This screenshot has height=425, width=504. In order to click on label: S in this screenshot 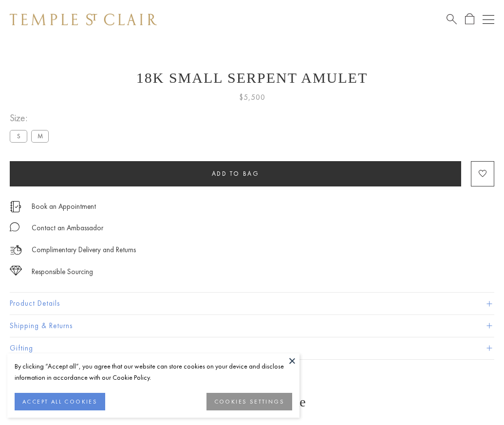, I will do `click(18, 136)`.